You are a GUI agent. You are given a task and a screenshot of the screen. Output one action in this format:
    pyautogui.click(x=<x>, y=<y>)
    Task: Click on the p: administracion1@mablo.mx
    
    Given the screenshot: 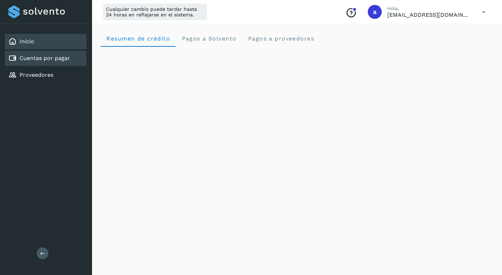 What is the action you would take?
    pyautogui.click(x=429, y=15)
    